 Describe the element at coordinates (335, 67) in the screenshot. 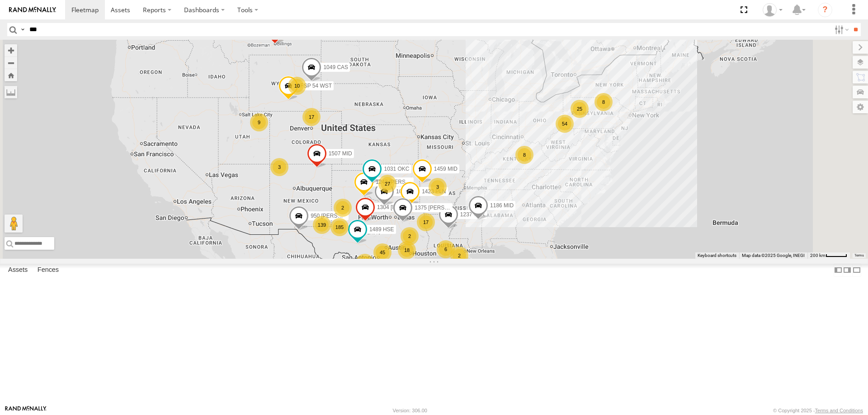

I see `span: 1049 CAS` at that location.